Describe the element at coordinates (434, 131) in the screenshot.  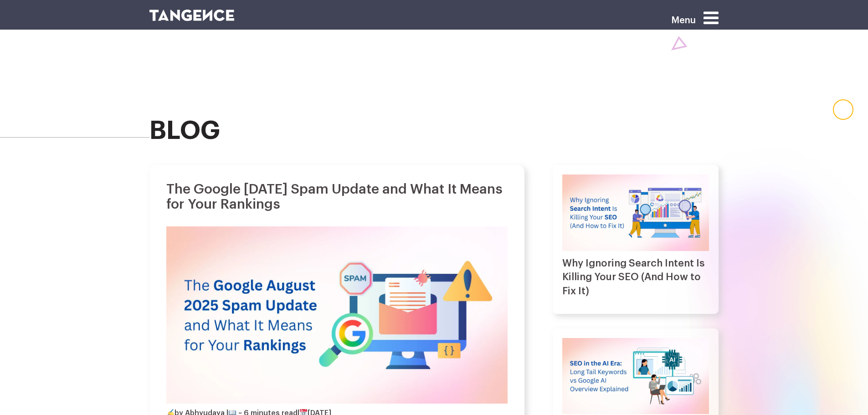
I see `h2: blog` at that location.